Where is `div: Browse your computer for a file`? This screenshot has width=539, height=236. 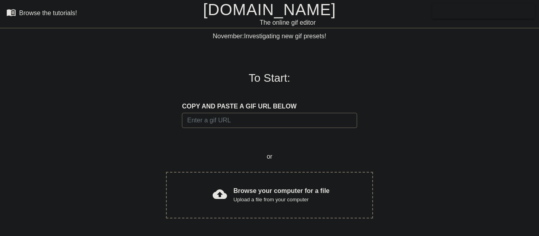
div: Browse your computer for a file is located at coordinates (281, 195).